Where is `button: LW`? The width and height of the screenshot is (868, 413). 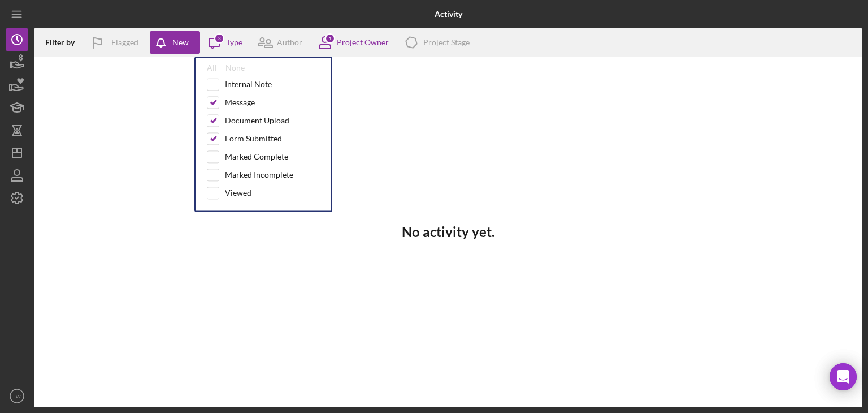 button: LW is located at coordinates (17, 396).